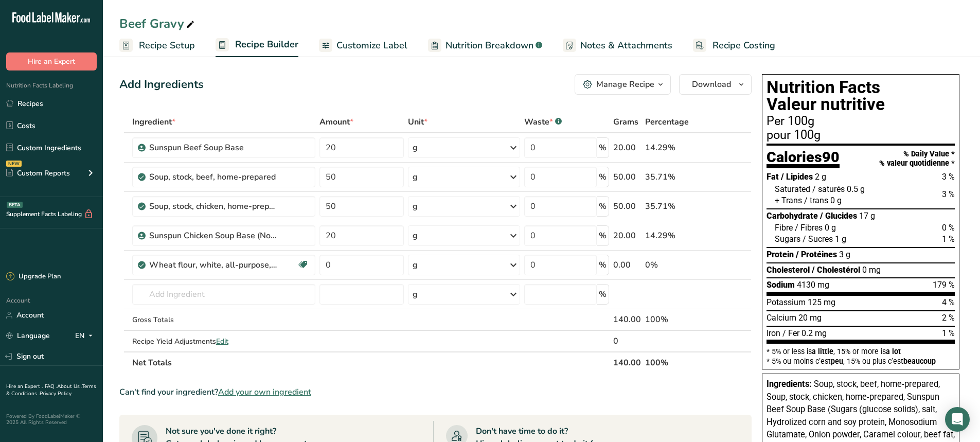  What do you see at coordinates (158, 24) in the screenshot?
I see `div: Beef Gravy` at bounding box center [158, 24].